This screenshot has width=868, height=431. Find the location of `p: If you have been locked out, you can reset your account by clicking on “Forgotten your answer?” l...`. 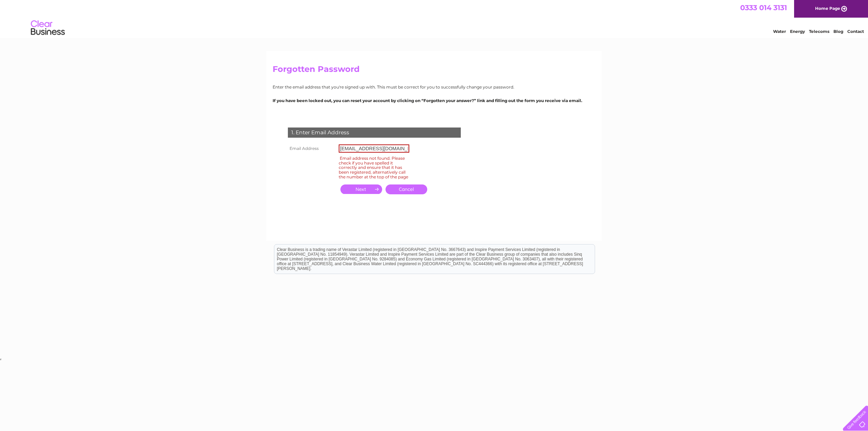

p: If you have been locked out, you can reset your account by clicking on “Forgotten your answer?” l... is located at coordinates (434, 101).